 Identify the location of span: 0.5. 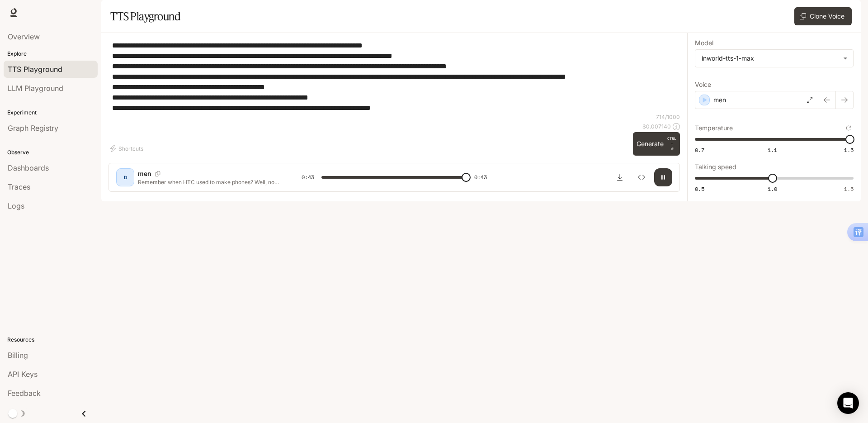
(700, 188).